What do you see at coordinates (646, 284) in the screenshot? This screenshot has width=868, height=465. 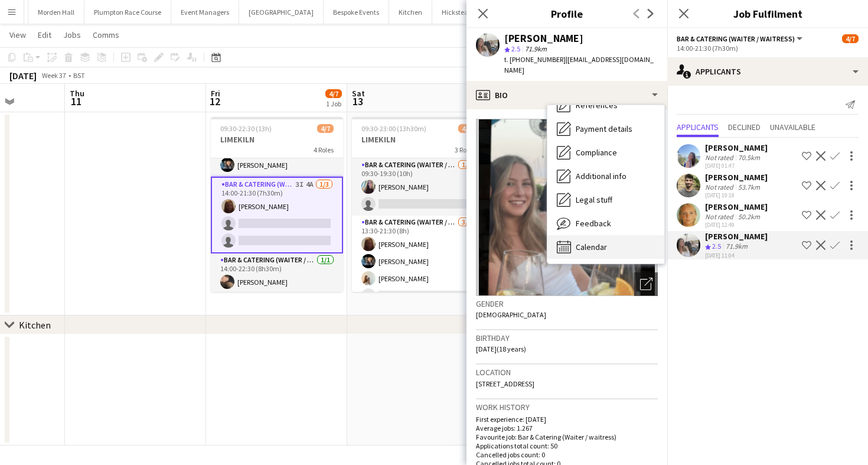 I see `div: Open photos pop-in` at bounding box center [646, 284].